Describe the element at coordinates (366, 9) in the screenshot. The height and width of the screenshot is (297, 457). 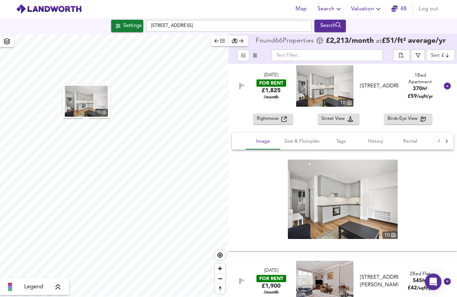
I see `span: Valuation` at that location.